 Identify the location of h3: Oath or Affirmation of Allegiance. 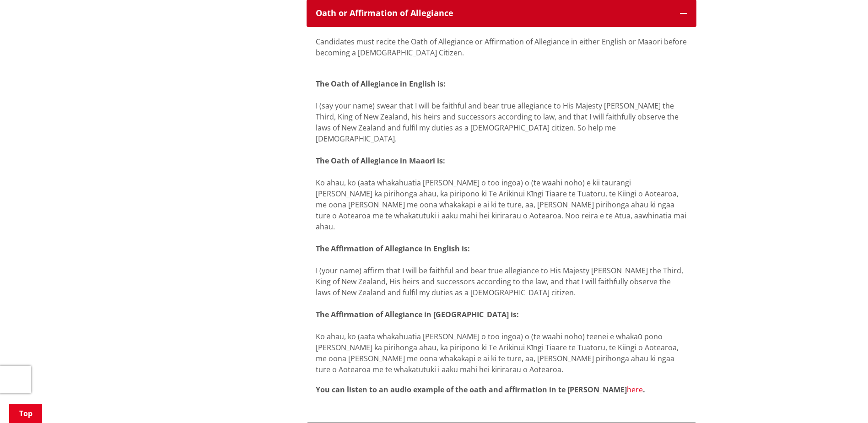
(493, 14).